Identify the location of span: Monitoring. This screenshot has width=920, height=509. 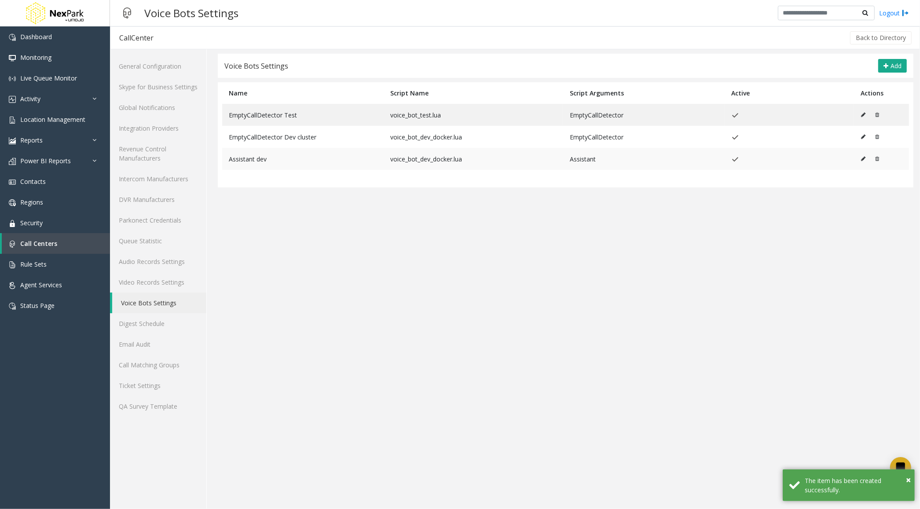
(36, 57).